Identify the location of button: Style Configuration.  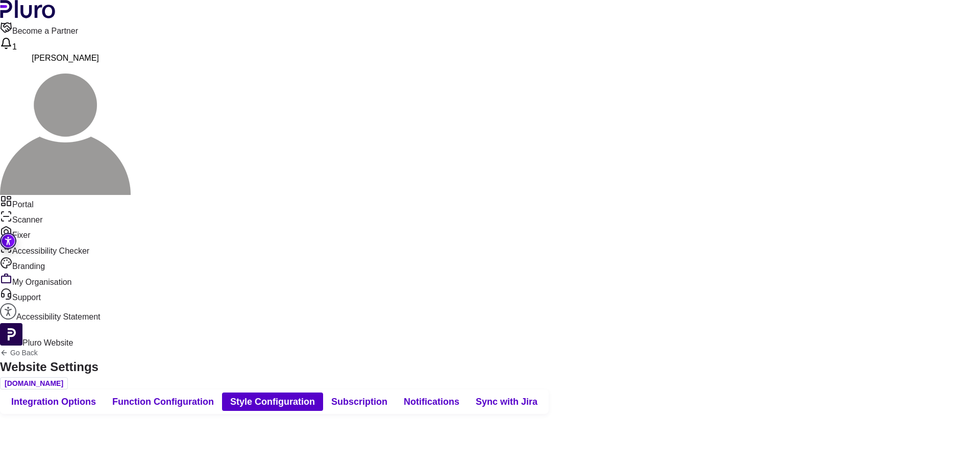
(273, 402).